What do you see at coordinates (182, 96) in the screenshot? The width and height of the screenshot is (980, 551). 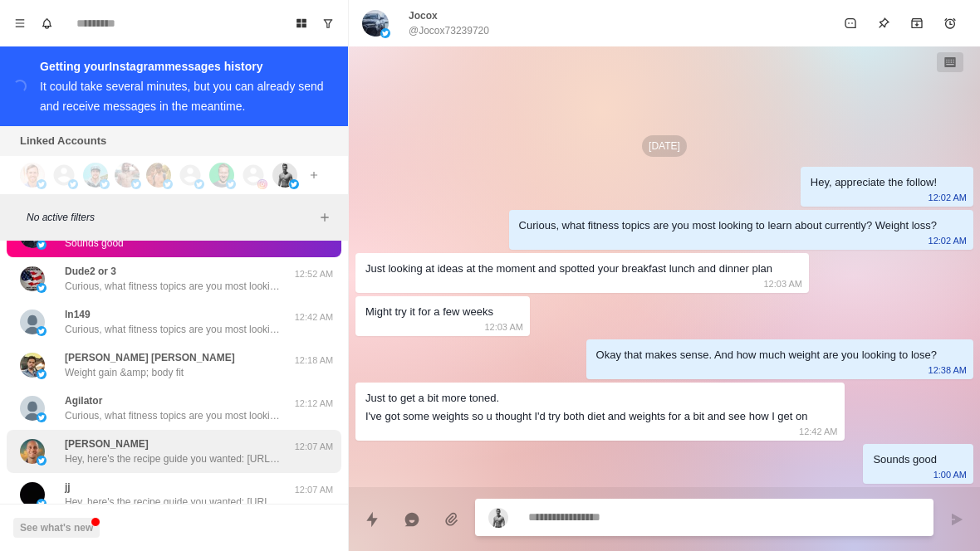 I see `div: It could take several minutes, but you can already send and receive messages in the meantime.` at bounding box center [182, 96].